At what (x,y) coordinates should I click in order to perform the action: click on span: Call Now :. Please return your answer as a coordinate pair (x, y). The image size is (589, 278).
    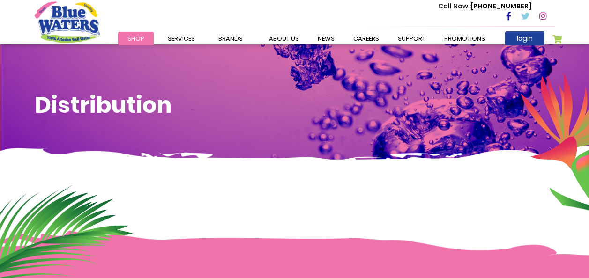
    Looking at the image, I should click on (454, 6).